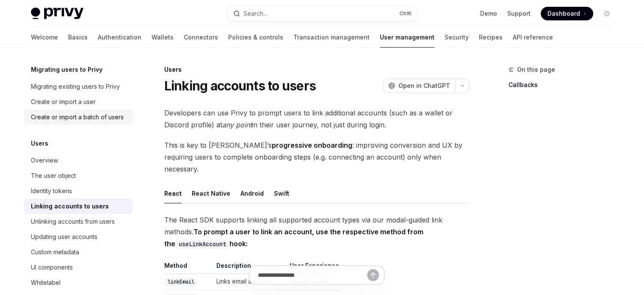  What do you see at coordinates (317, 119) in the screenshot?
I see `span: Developers can use Privy to prompt users to link additional accounts (such as a wallet or Discord...` at bounding box center [317, 119].